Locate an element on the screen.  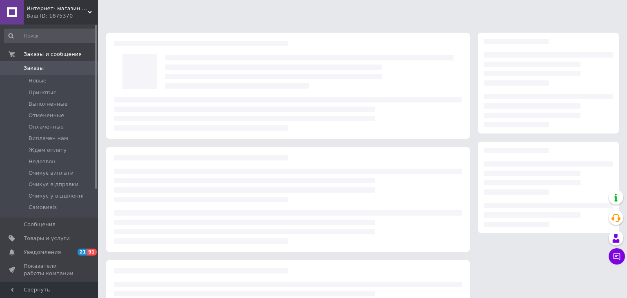
span: Товары и услуги is located at coordinates (47, 238).